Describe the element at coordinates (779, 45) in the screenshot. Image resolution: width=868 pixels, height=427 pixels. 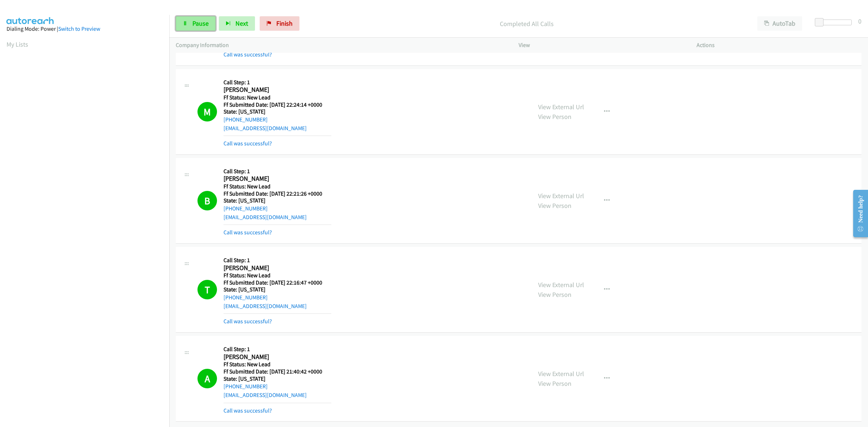
I see `p: Actions` at that location.